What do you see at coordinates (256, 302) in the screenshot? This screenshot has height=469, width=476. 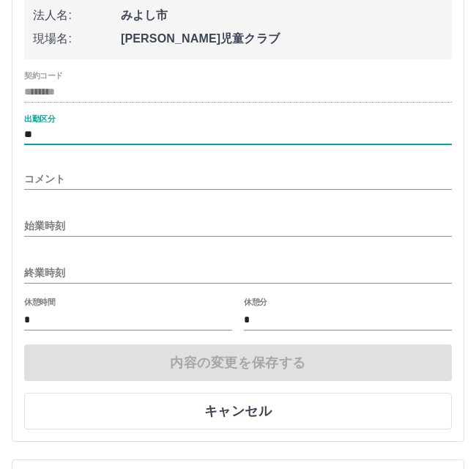 I see `label: 休憩分` at bounding box center [256, 302].